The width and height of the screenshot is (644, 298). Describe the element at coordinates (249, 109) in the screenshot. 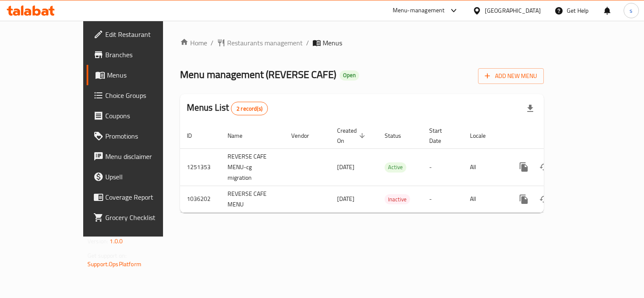

I see `div: Total records count` at that location.